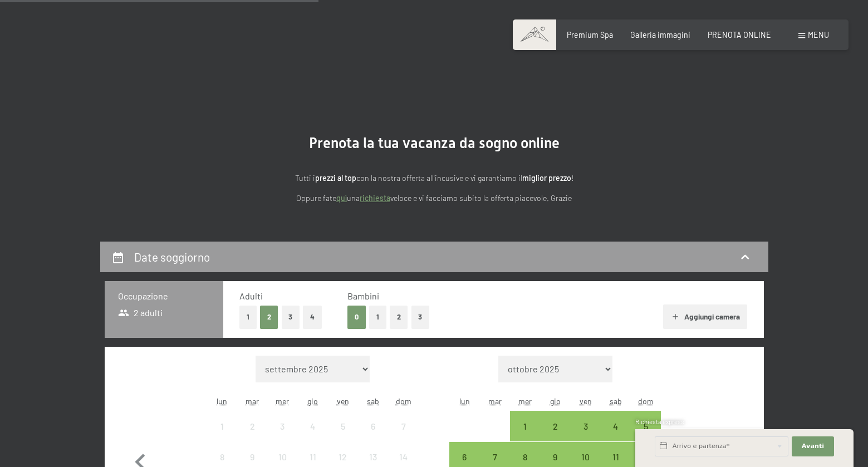  Describe the element at coordinates (660, 421) in the screenshot. I see `span: Richiesta express` at that location.